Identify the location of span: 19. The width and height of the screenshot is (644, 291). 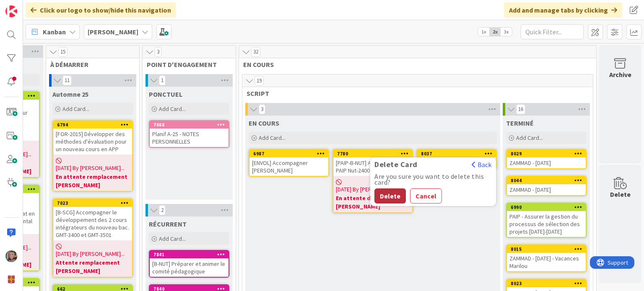
(259, 81).